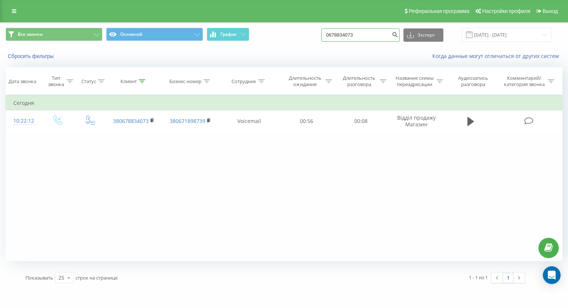 Image resolution: width=568 pixels, height=308 pixels. I want to click on div: Open Intercom Messenger, so click(552, 275).